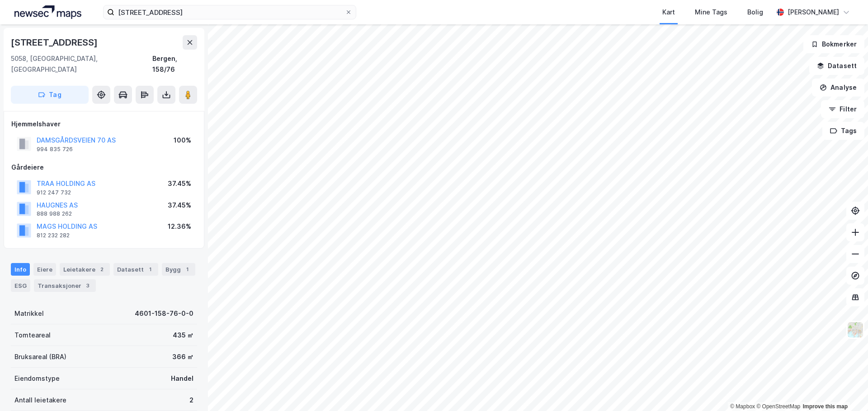 Image resolution: width=868 pixels, height=411 pixels. I want to click on div: Datasett, so click(136, 269).